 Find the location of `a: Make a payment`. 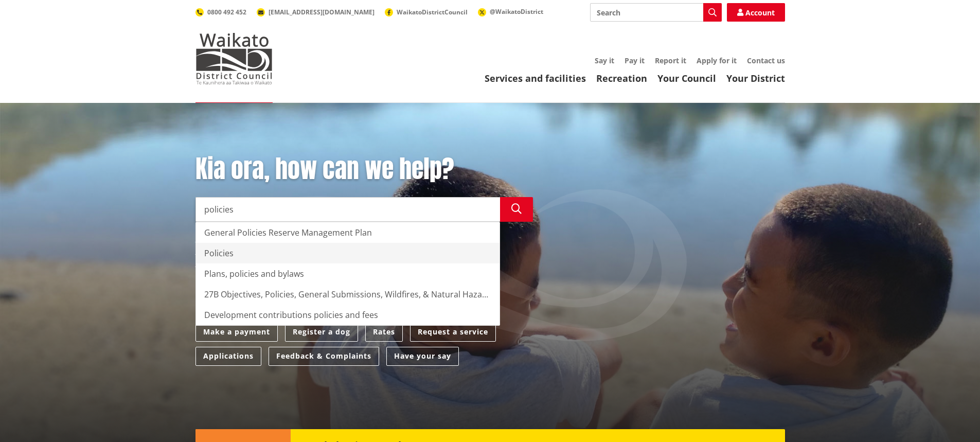

a: Make a payment is located at coordinates (237, 332).